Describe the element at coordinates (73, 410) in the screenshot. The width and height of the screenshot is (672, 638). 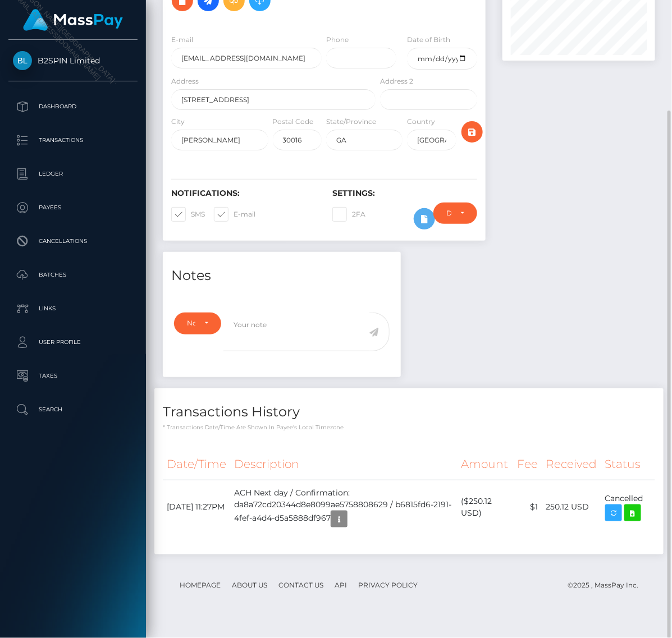
I see `a: Search` at that location.